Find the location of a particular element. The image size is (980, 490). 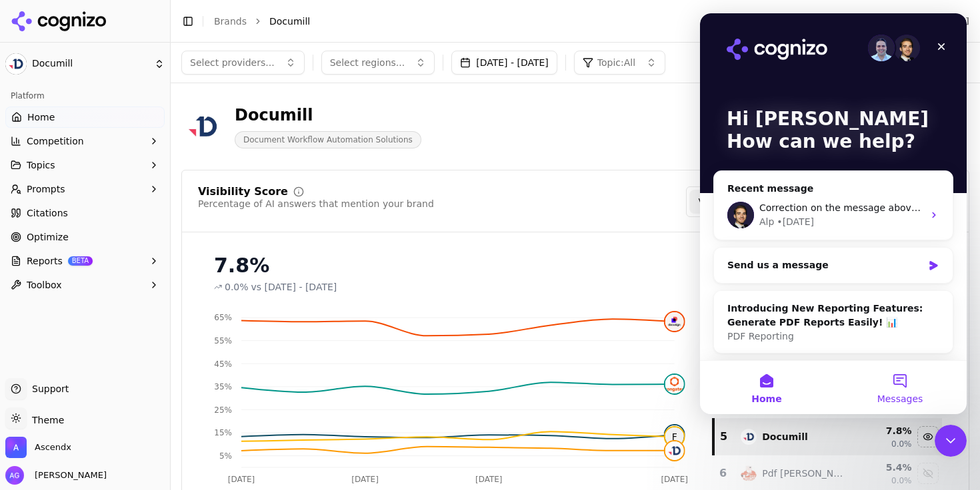

span: Document Workflow Automation Solutions is located at coordinates (328, 140).